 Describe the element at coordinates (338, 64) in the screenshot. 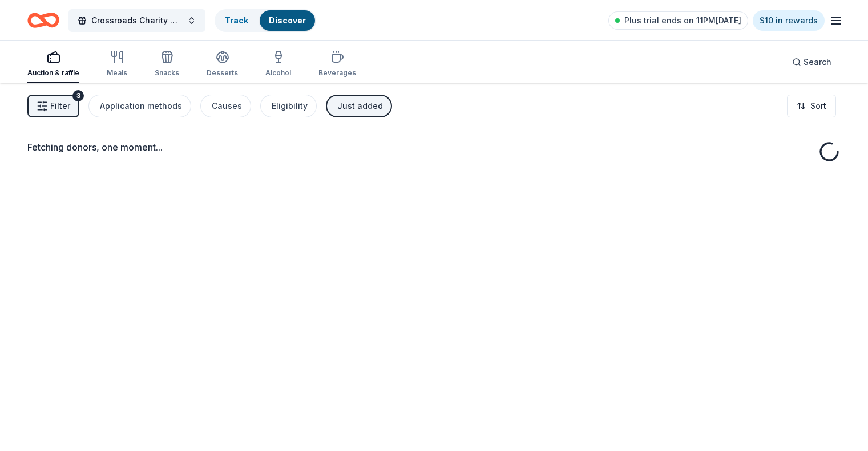

I see `button: Beverages` at that location.